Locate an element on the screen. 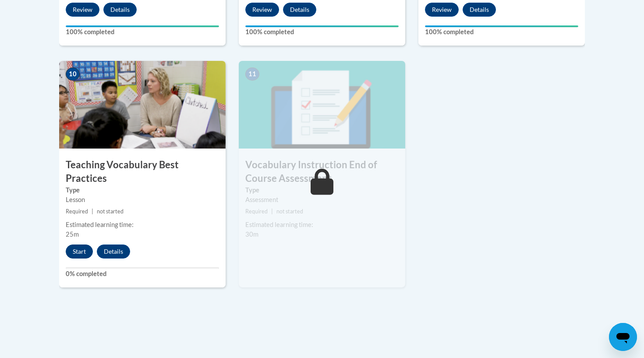 Image resolution: width=644 pixels, height=358 pixels. button: Start is located at coordinates (79, 251).